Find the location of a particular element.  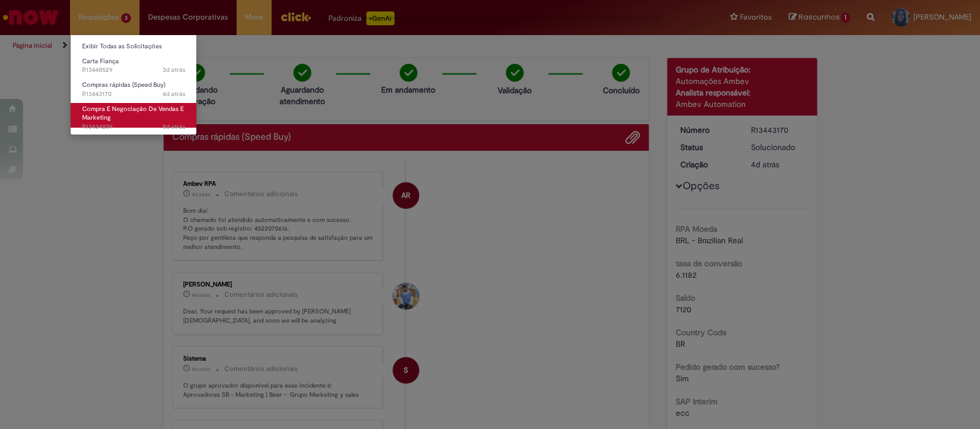

a: Aberto R13448529 : Carta Fiança is located at coordinates (134, 65).